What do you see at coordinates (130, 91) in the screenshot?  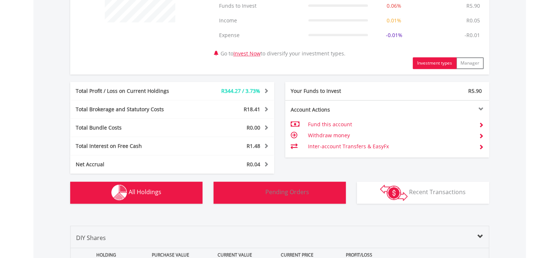 I see `div: Total Profit / Loss on Current Holdings` at bounding box center [130, 91].